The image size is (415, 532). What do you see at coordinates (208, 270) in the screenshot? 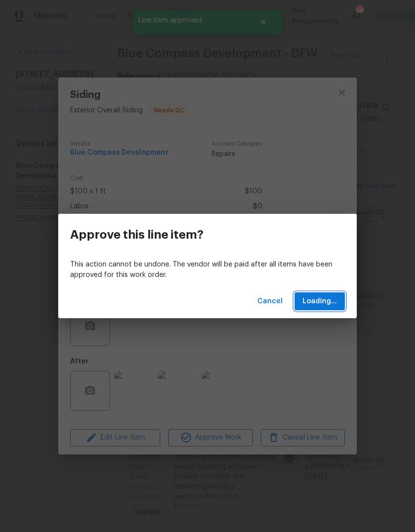
I see `p: This action cannot be undone. The vendor will be paid after all items have been approved for this...` at bounding box center [208, 270].